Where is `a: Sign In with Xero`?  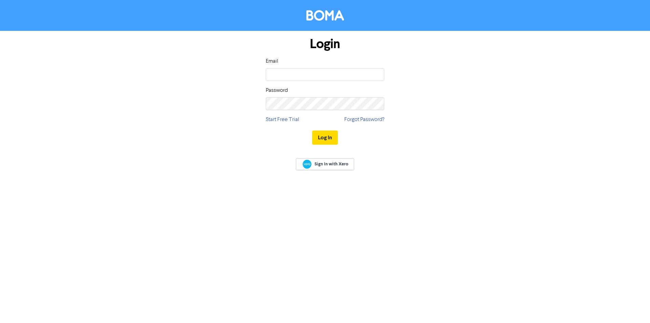
a: Sign In with Xero is located at coordinates (325, 164).